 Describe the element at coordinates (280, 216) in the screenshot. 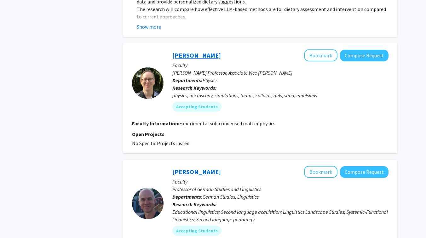

I see `div: Educational linguistics; Second language acquisition; Linguistics Landscape Studies; Systemic-Fun...` at that location.